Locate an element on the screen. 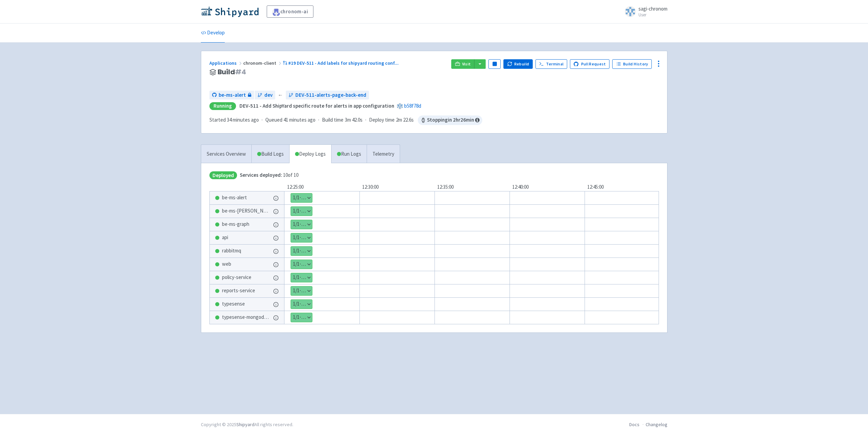  span: Services deployed: is located at coordinates (261, 175).